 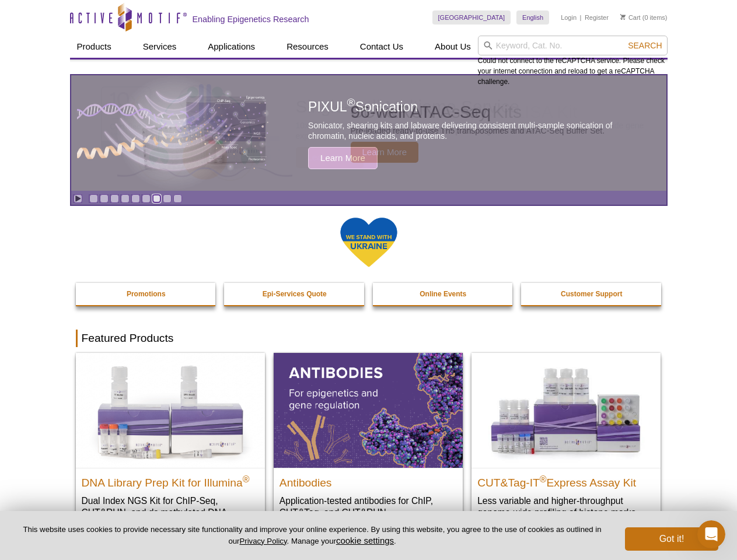 I want to click on button: Search, so click(x=645, y=46).